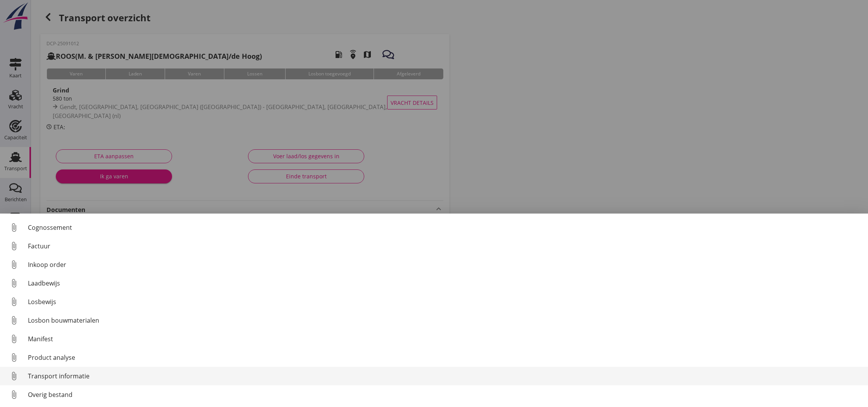  What do you see at coordinates (445, 264) in the screenshot?
I see `div: Inkoop order` at bounding box center [445, 264].